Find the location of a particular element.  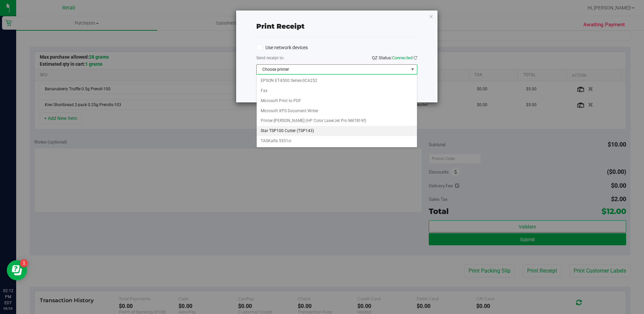

span: Choose printer is located at coordinates (333, 69).